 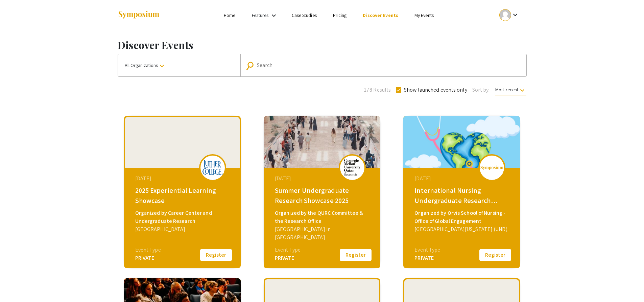 What do you see at coordinates (424, 15) in the screenshot?
I see `a: My Events` at bounding box center [424, 15].